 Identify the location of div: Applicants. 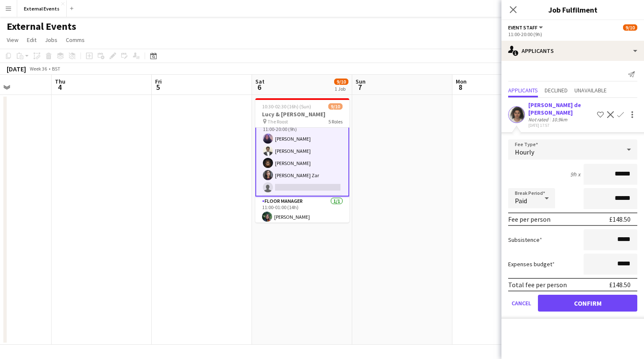
(573, 51).